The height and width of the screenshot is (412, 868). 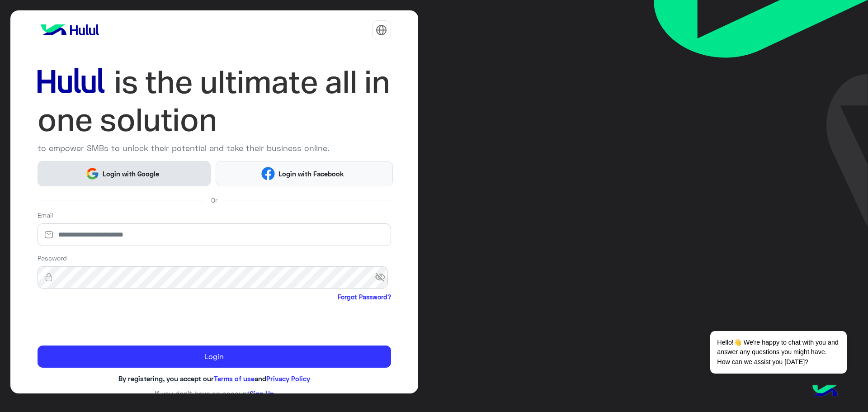 I want to click on img: hulul-logo.png, so click(x=825, y=392).